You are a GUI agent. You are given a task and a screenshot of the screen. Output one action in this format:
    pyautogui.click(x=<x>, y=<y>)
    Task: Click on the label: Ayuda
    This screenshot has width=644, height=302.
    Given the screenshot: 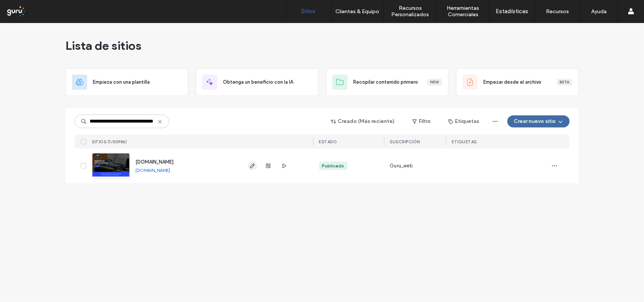 What is the action you would take?
    pyautogui.click(x=599, y=11)
    